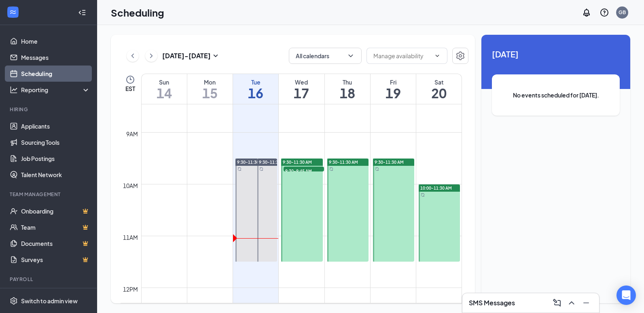 The height and width of the screenshot is (313, 644). I want to click on a: September 15, 2025, so click(210, 89).